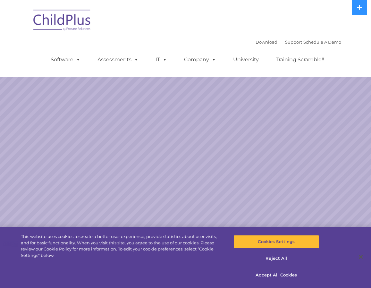  I want to click on button: Close, so click(361, 257).